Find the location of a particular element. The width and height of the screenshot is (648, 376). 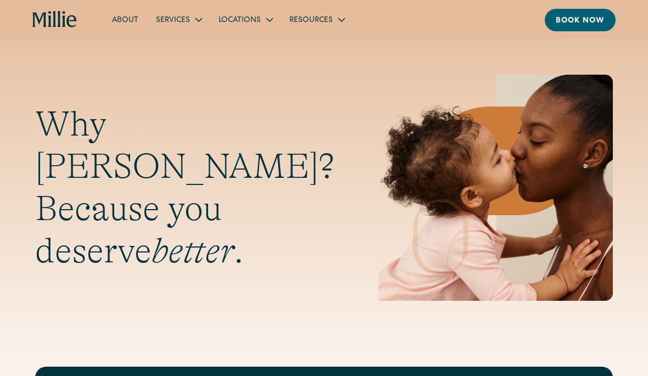

a: Book now is located at coordinates (580, 20).